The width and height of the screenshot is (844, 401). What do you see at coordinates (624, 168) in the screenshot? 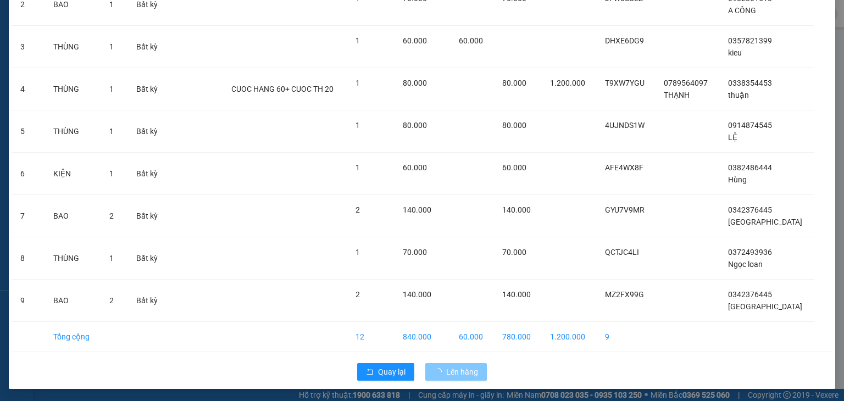
I see `span: AFE4WX8F` at bounding box center [624, 168].